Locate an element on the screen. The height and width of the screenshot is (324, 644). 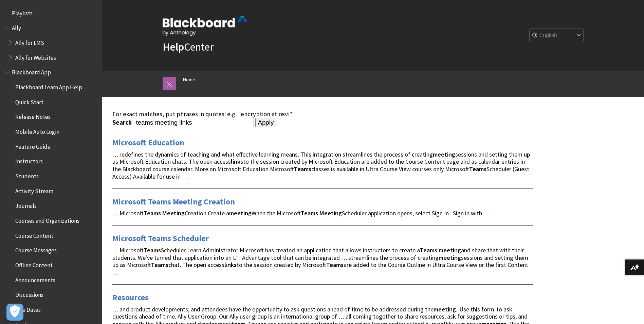
a: Resources is located at coordinates (130, 298).